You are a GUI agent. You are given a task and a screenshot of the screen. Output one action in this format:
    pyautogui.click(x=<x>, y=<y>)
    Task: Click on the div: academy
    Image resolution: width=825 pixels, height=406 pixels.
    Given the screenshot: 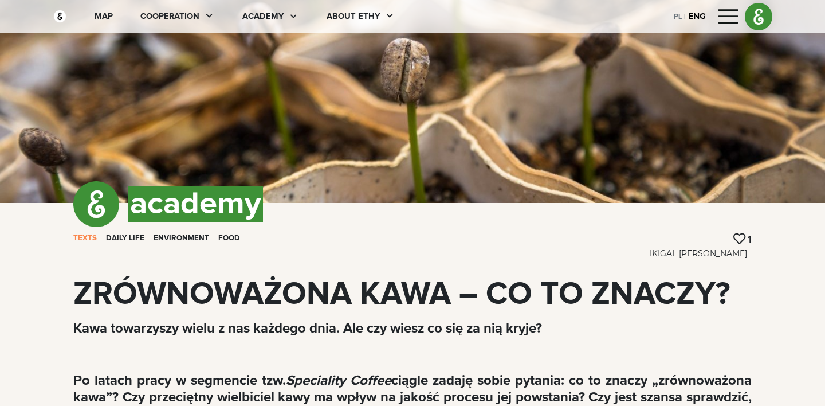 What is the action you would take?
    pyautogui.click(x=263, y=17)
    